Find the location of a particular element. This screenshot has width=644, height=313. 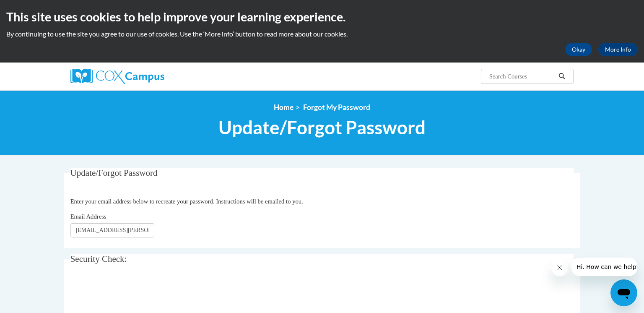

a: Cox Campus is located at coordinates (150, 76).